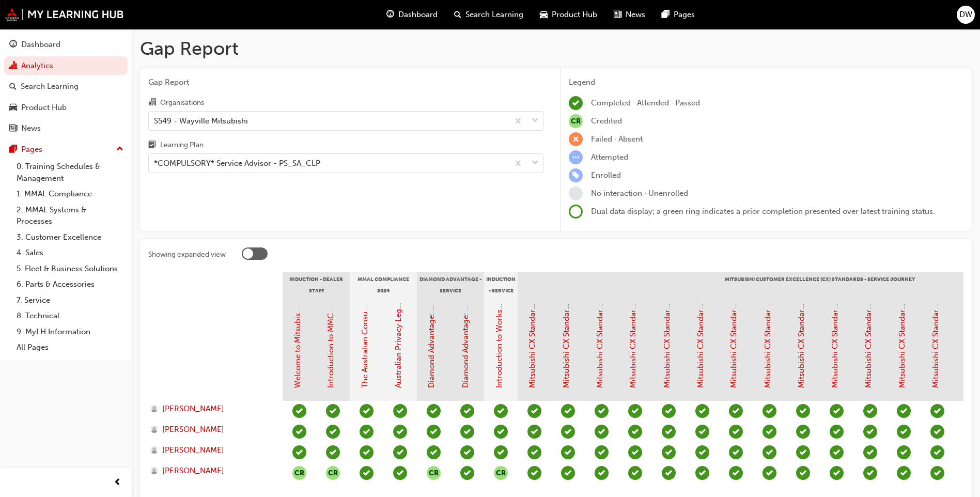 The image size is (980, 497). What do you see at coordinates (50, 86) in the screenshot?
I see `div: Search Learning` at bounding box center [50, 86].